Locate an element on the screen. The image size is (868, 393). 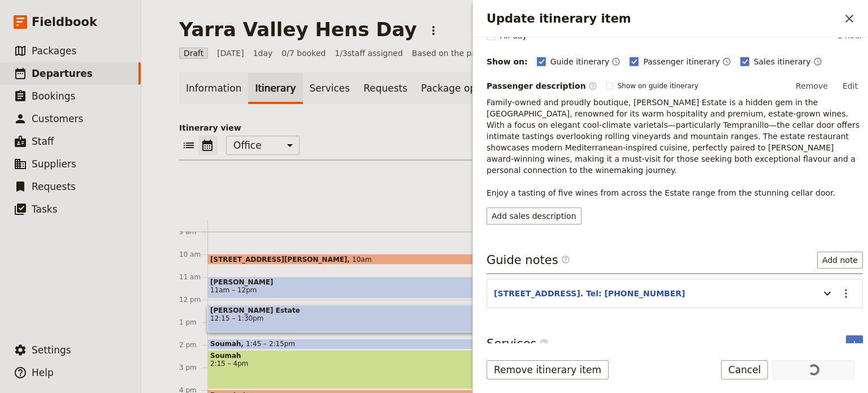
button: Remove itinerary item is located at coordinates (548, 370).